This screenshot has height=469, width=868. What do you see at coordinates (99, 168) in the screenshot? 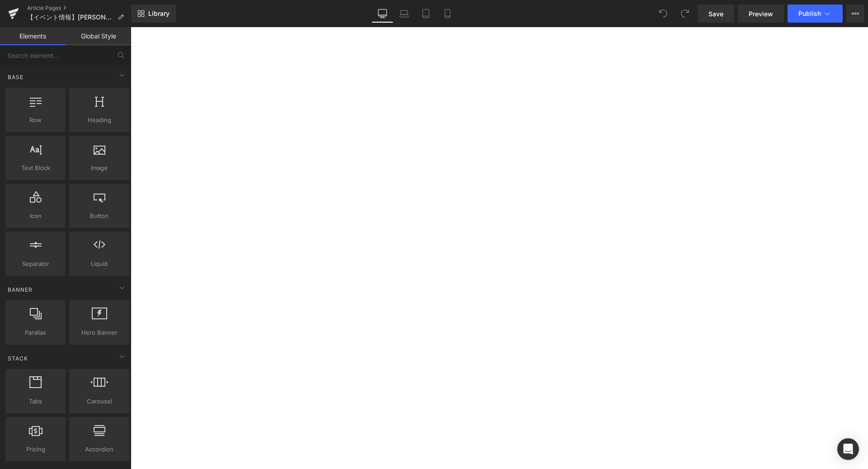
I see `span: Image` at bounding box center [99, 168].